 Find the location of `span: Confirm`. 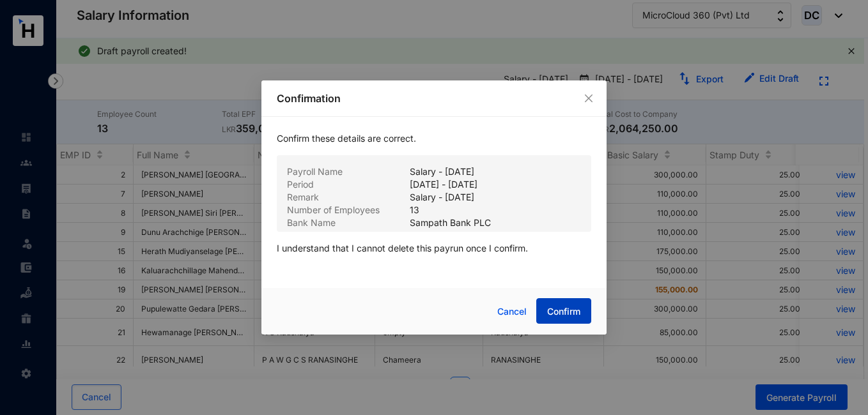

span: Confirm is located at coordinates (564, 312).